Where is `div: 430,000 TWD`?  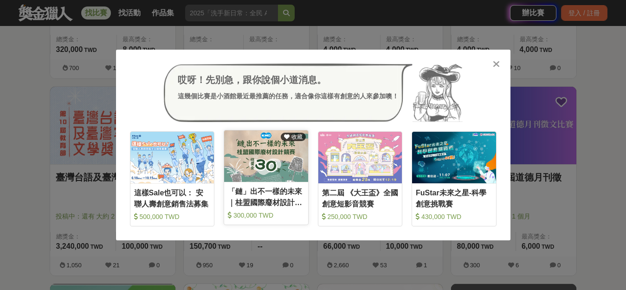
div: 430,000 TWD is located at coordinates (454, 217).